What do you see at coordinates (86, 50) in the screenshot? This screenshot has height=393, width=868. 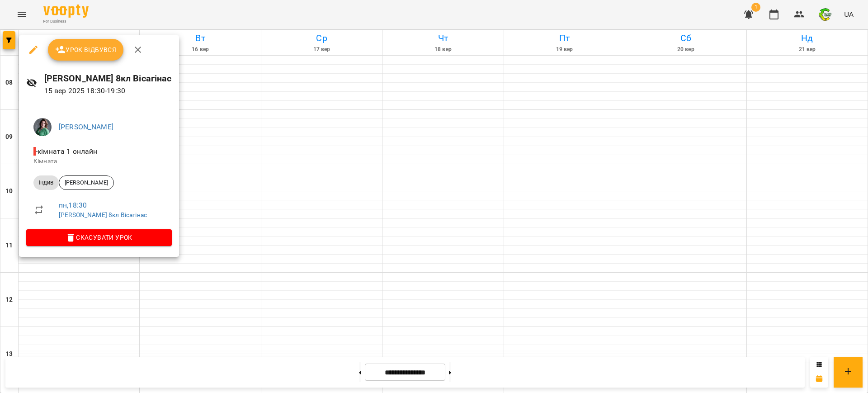 I see `span: Урок відбувся` at bounding box center [86, 50].